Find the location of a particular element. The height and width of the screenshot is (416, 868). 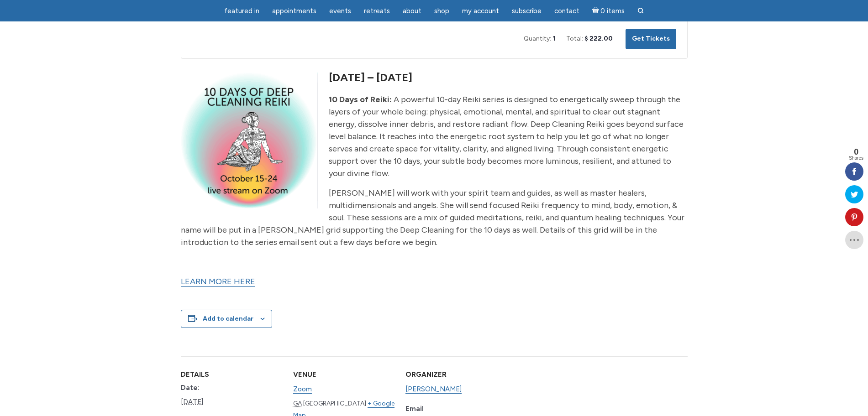

span: About is located at coordinates (412, 11).